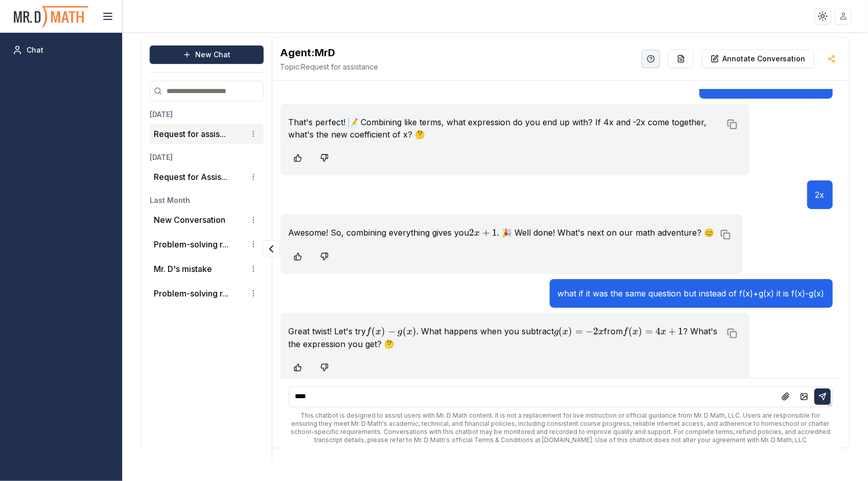 This screenshot has height=481, width=868. Describe the element at coordinates (560, 428) in the screenshot. I see `div: This chatbot is designed to assist users with Mr. D Math content. It is not a replacement for liv...` at that location.